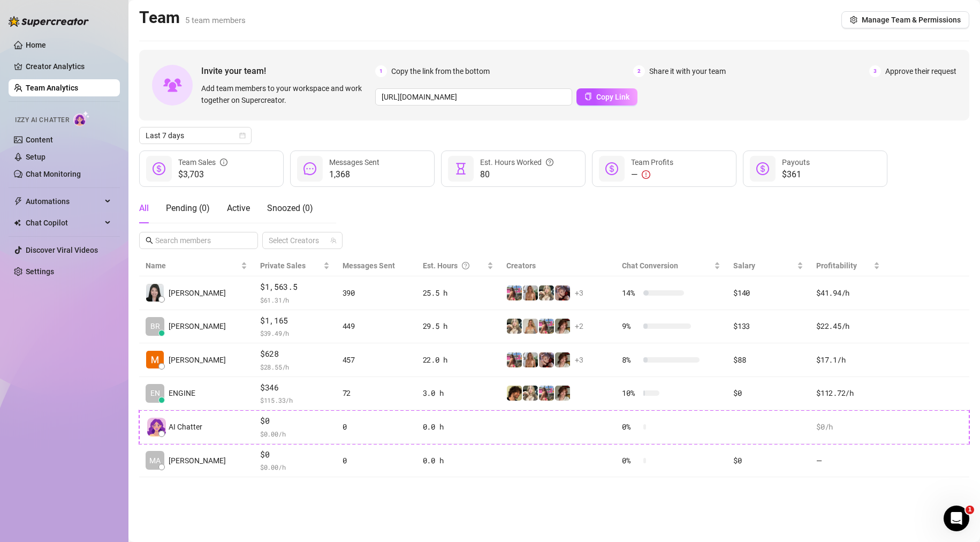 The image size is (980, 542). Describe the element at coordinates (631, 360) in the screenshot. I see `span: 8 %` at that location.